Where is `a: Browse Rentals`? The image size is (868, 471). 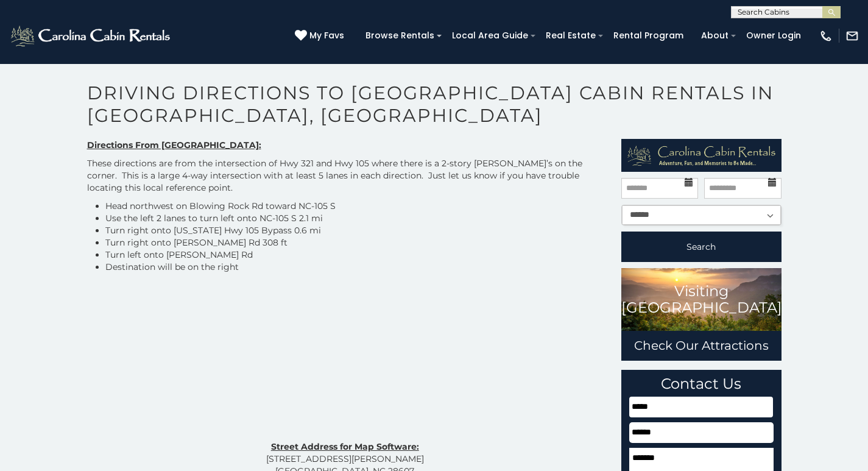 a: Browse Rentals is located at coordinates (399, 36).